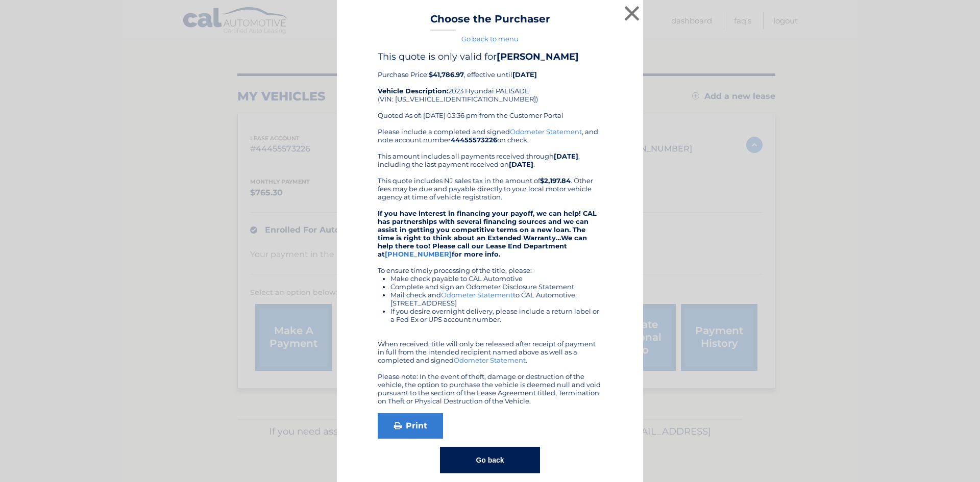  Describe the element at coordinates (413, 91) in the screenshot. I see `strong: Vehicle Description:` at that location.